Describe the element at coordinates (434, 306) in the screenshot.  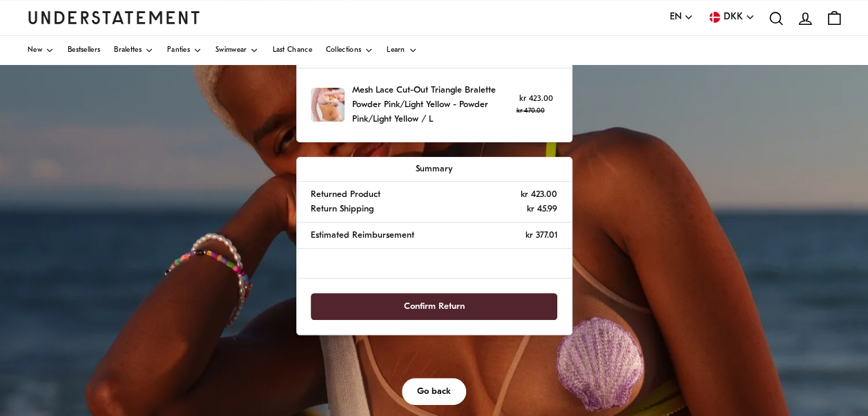
I see `button: Confirm Return` at that location.